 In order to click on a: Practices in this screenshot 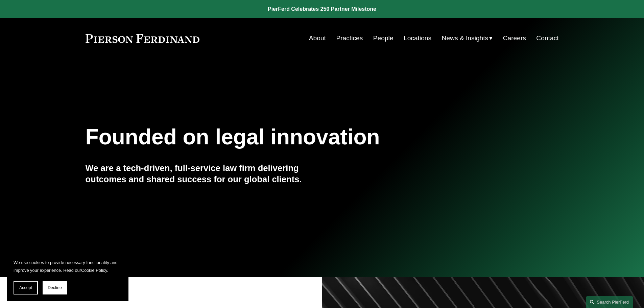, I will do `click(350, 38)`.